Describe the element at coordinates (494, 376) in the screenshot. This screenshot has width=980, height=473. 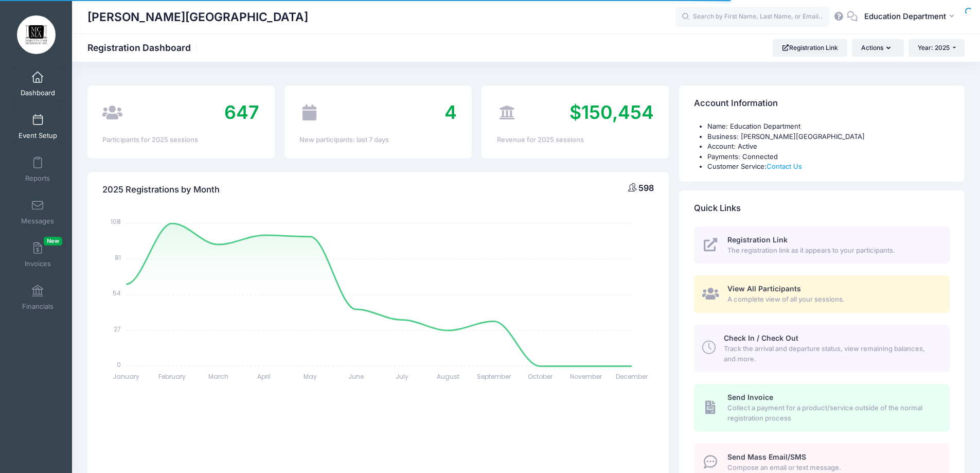
I see `tspan: September` at that location.